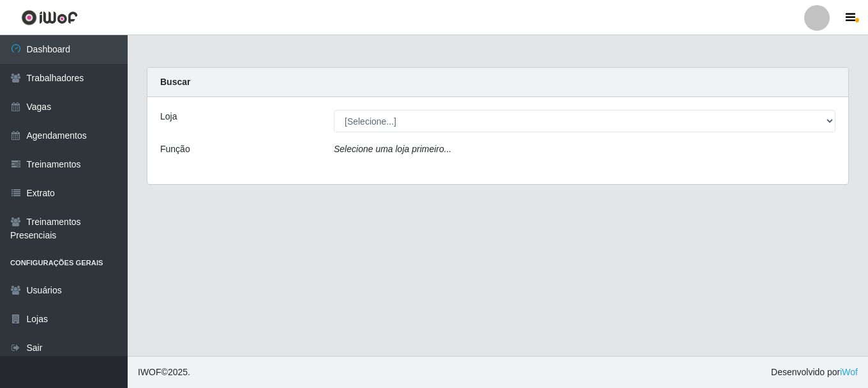 Image resolution: width=868 pixels, height=388 pixels. I want to click on img: CoreUI Logo, so click(49, 17).